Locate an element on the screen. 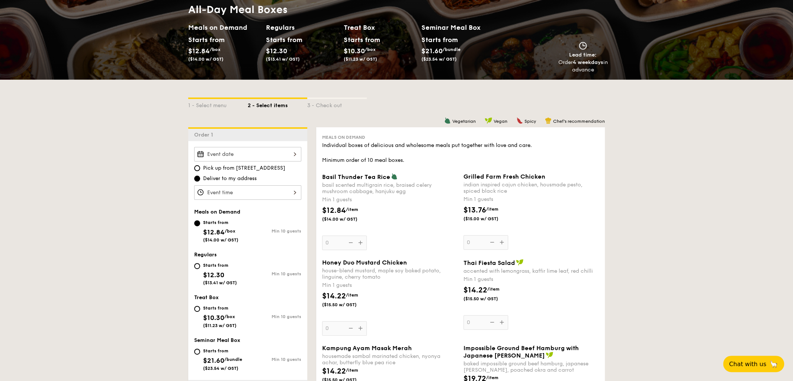 The width and height of the screenshot is (793, 381). input: Starts from$21.60/bundle($23.54 w/ GST)Min 10 guests is located at coordinates (197, 351).